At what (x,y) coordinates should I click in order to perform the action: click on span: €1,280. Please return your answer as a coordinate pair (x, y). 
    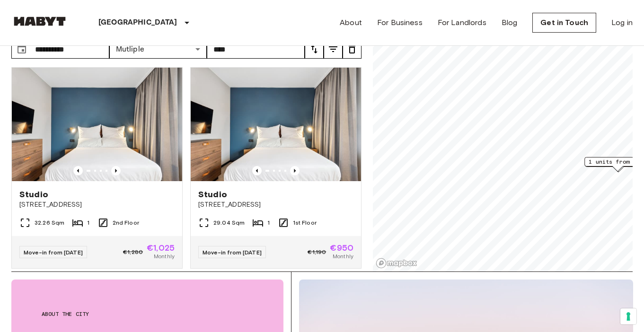
    Looking at the image, I should click on (133, 252).